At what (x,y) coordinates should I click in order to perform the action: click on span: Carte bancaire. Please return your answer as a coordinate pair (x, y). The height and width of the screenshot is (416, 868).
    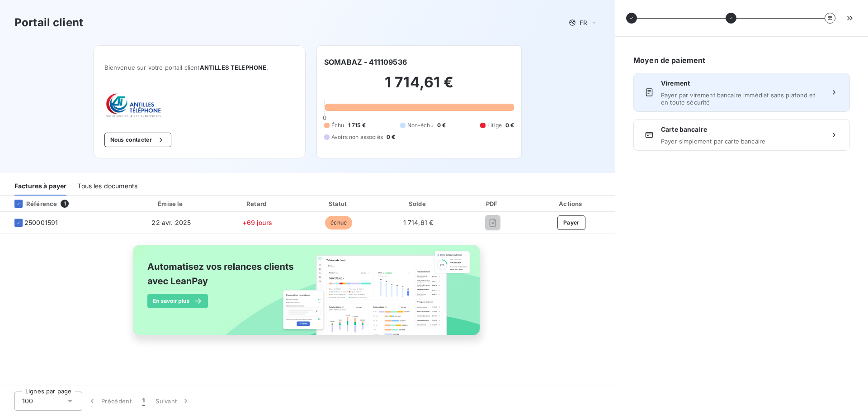
    Looking at the image, I should click on (741, 129).